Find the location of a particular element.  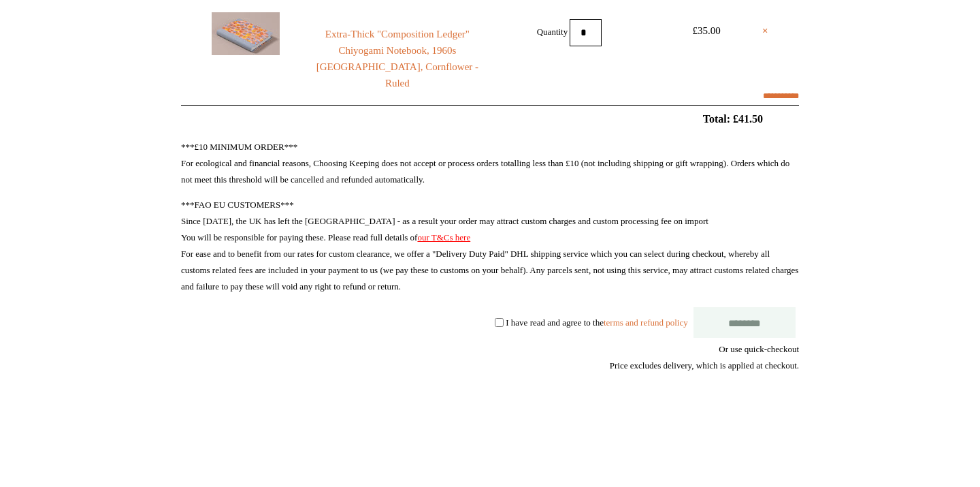

a: our T&Cs here is located at coordinates (444, 237).